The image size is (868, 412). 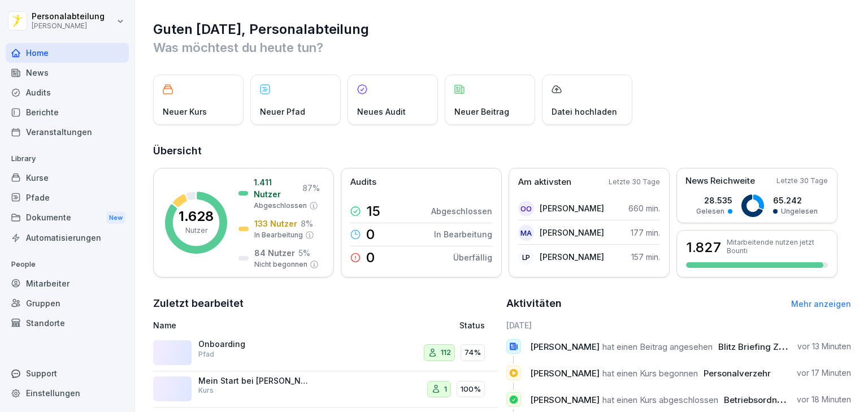 I want to click on p: Library, so click(x=67, y=159).